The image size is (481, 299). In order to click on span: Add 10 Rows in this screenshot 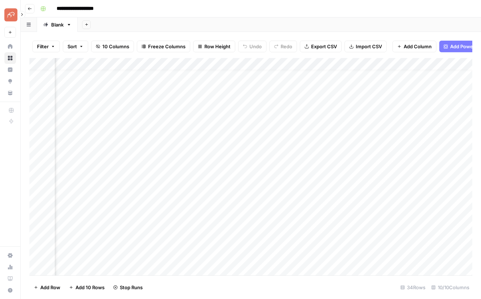, I will do `click(90, 288)`.